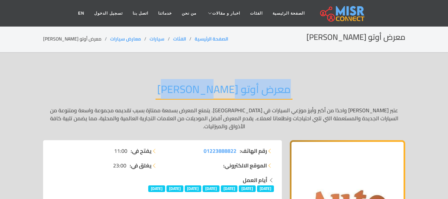  I want to click on a: اتصل بنا, so click(140, 13).